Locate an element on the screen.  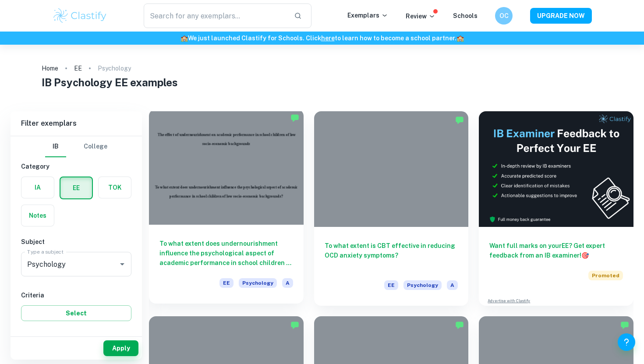
a: To what extent is CBT effective in reducing OCD anxiety symptoms?EEPsychologyA is located at coordinates (391, 209).